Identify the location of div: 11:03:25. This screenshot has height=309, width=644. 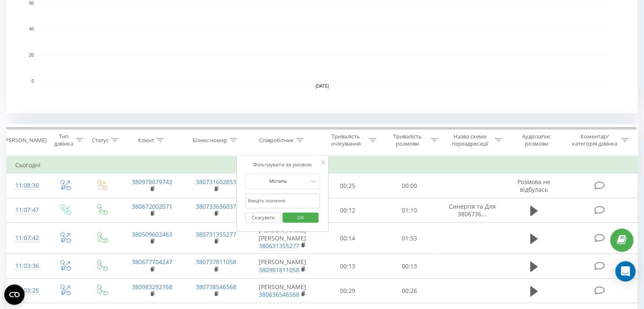
(27, 290).